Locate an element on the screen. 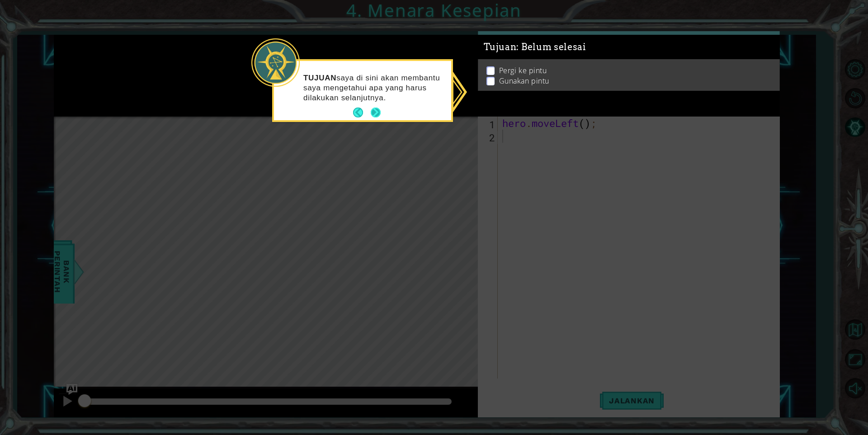 The image size is (868, 435). button: Back is located at coordinates (362, 113).